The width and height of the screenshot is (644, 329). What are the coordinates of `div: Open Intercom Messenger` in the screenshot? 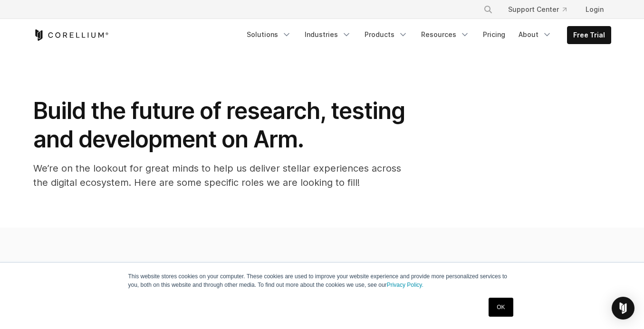 It's located at (623, 308).